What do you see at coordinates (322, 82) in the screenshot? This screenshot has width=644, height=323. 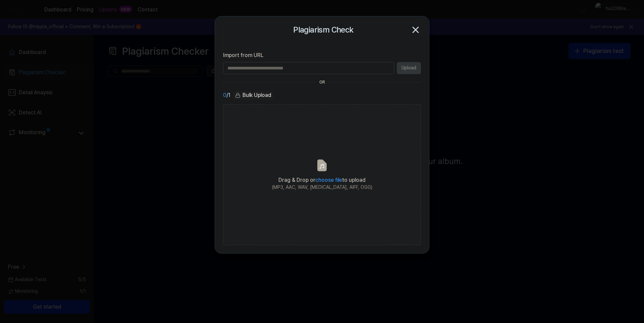 I see `div: OR` at bounding box center [322, 82].